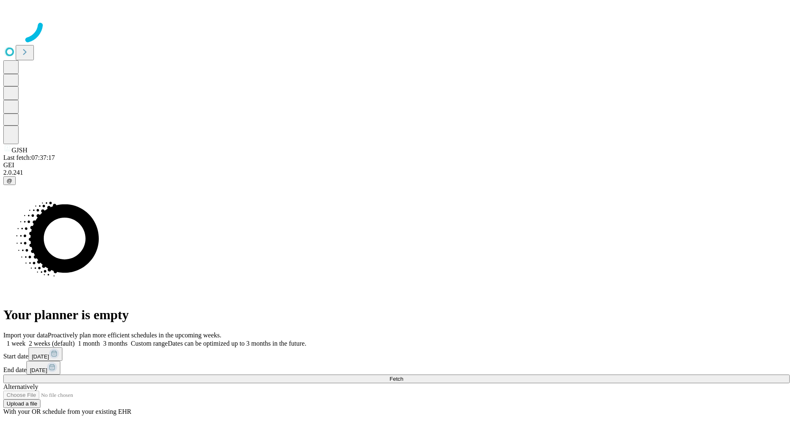 The height and width of the screenshot is (446, 793). What do you see at coordinates (397, 379) in the screenshot?
I see `button: Fetch` at bounding box center [397, 379].